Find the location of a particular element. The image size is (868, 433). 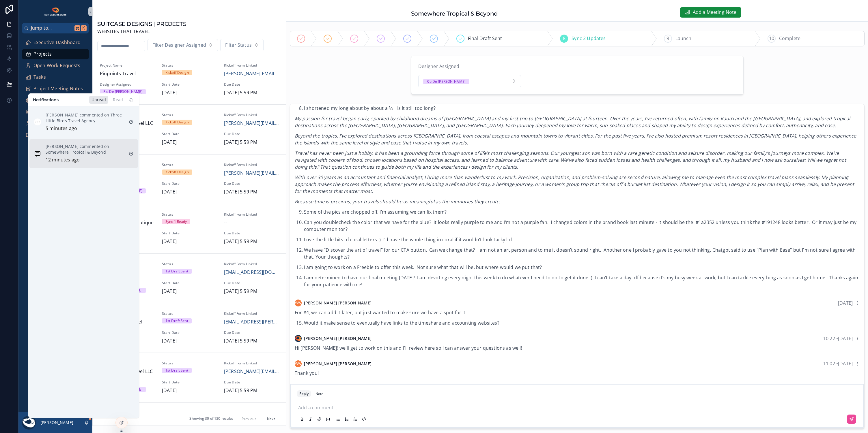

div: Note is located at coordinates (319, 394).